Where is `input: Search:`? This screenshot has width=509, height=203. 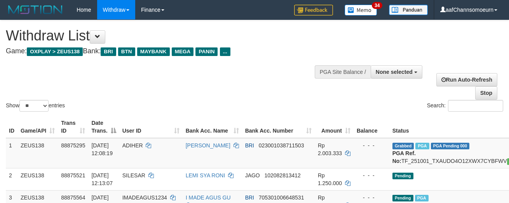 input: Search: is located at coordinates (476, 106).